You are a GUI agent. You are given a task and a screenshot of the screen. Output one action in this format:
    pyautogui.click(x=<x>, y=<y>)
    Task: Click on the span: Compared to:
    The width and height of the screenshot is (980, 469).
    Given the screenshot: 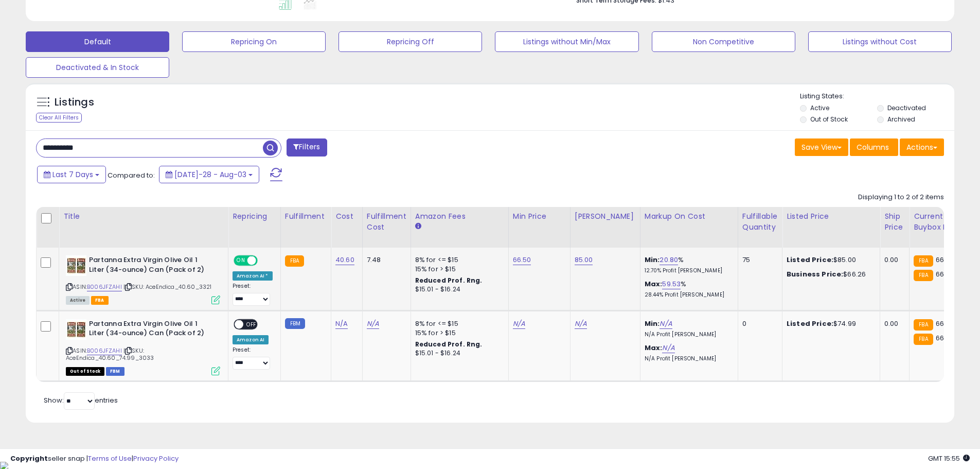 What is the action you would take?
    pyautogui.click(x=132, y=175)
    